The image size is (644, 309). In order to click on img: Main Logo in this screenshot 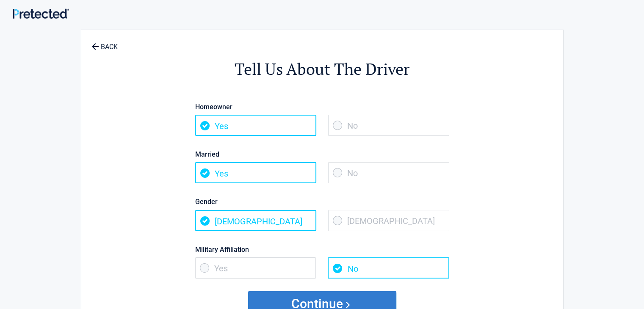, I will do `click(40, 14)`.